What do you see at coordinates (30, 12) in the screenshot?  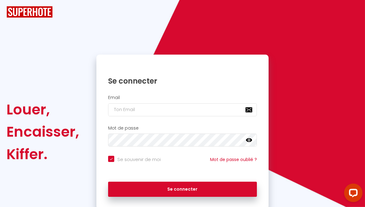 I see `img: SuperHote logo` at bounding box center [30, 12].